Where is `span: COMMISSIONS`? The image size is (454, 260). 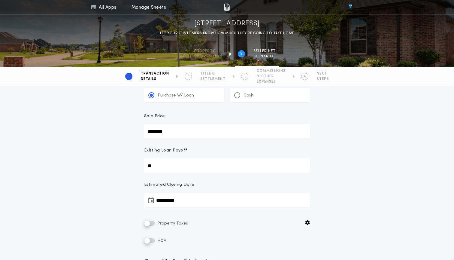
span: COMMISSIONS is located at coordinates (271, 71).